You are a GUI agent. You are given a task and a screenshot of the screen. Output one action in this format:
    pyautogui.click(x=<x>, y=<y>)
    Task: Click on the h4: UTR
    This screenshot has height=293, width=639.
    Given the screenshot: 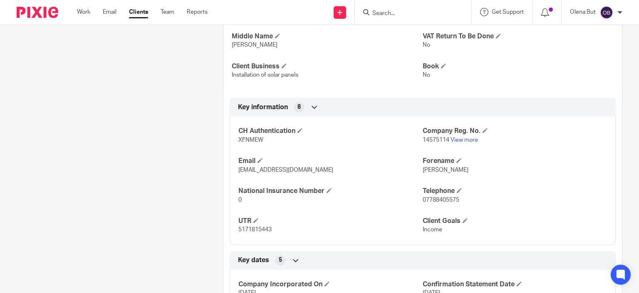 What is the action you would take?
    pyautogui.click(x=331, y=221)
    